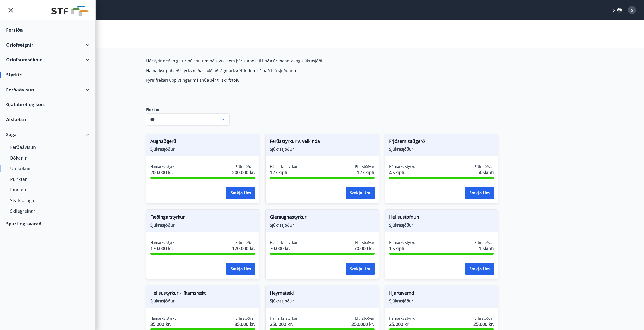 This screenshot has height=330, width=644. What do you see at coordinates (47, 179) in the screenshot?
I see `div: Punktar` at bounding box center [47, 179].